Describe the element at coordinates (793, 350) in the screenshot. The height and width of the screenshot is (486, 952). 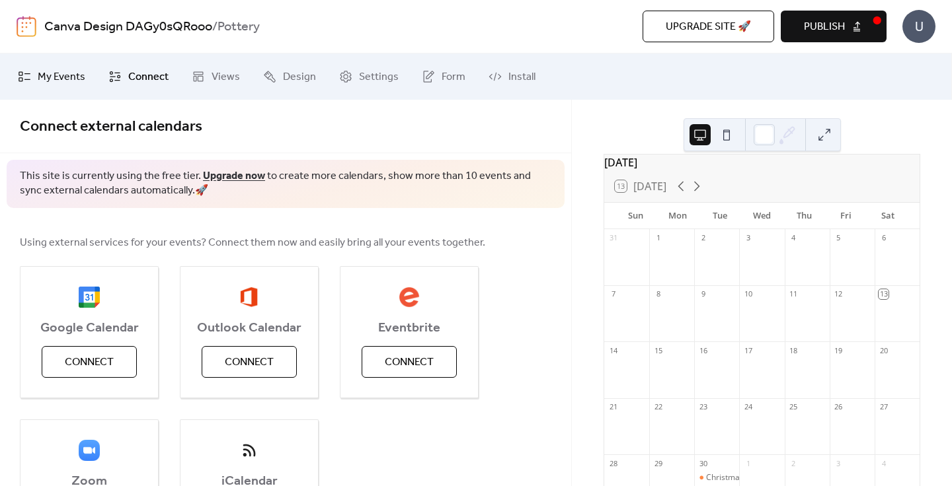
I see `div: 18` at that location.